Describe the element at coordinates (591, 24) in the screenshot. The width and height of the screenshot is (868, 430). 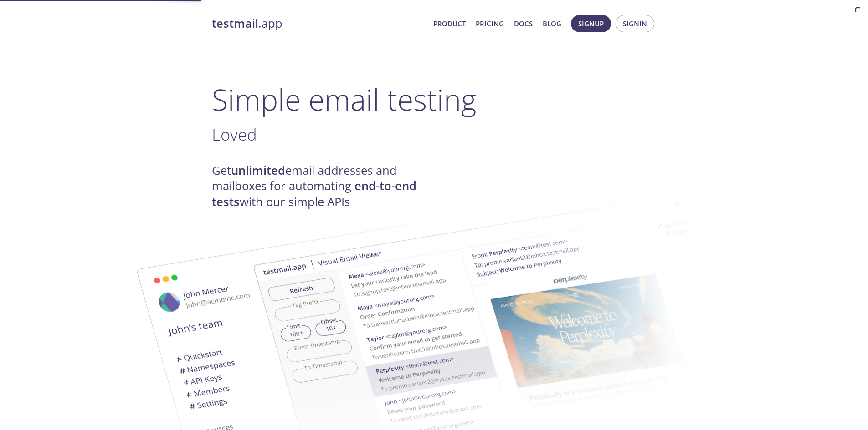
I see `button: Signup` at that location.